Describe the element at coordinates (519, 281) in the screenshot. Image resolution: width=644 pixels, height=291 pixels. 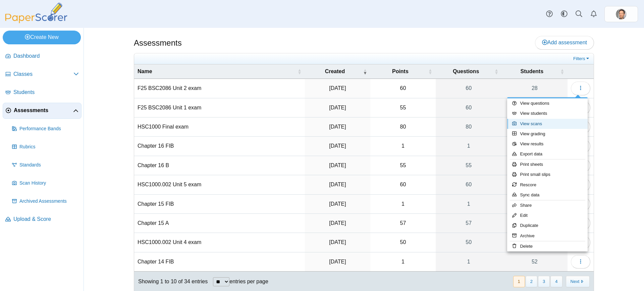
I see `button: 1` at that location.